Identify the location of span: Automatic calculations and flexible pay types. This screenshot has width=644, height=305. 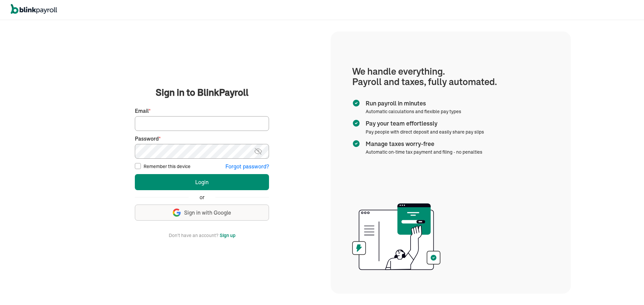
(413, 112).